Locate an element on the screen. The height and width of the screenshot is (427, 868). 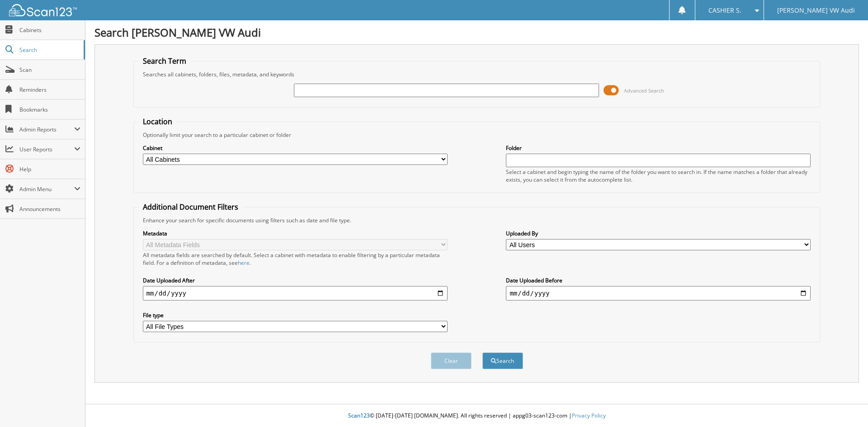
label: Date Uploaded Before is located at coordinates (658, 280).